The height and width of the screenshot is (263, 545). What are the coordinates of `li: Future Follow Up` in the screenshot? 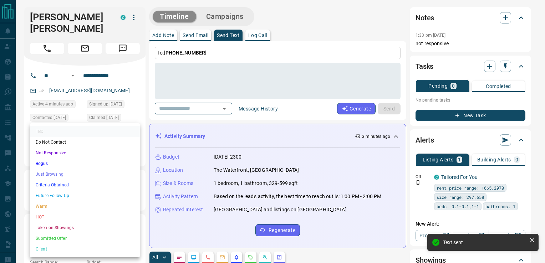 It's located at (85, 196).